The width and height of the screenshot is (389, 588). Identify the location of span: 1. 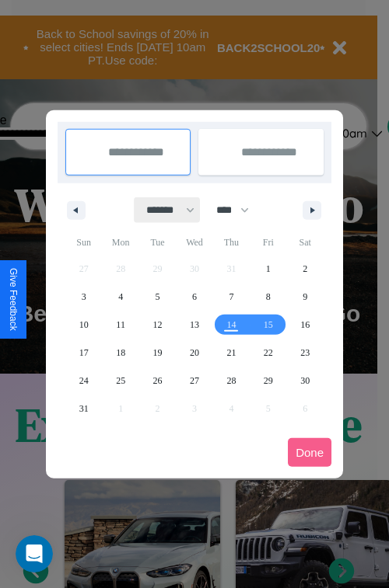
(268, 269).